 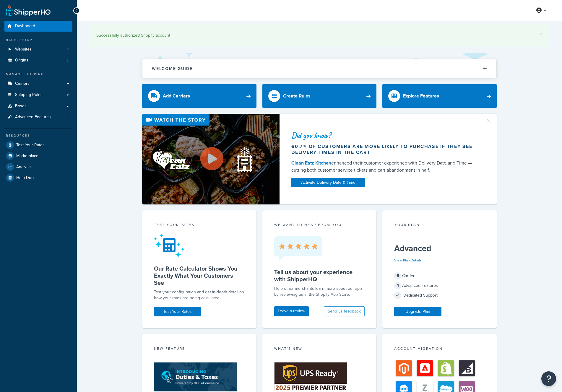 What do you see at coordinates (38, 117) in the screenshot?
I see `li: Advanced Features` at bounding box center [38, 117].